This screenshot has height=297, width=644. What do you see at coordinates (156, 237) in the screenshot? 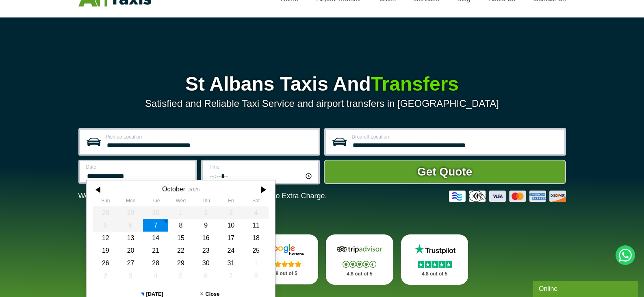
I see `div: 14 October 2025` at bounding box center [156, 237].